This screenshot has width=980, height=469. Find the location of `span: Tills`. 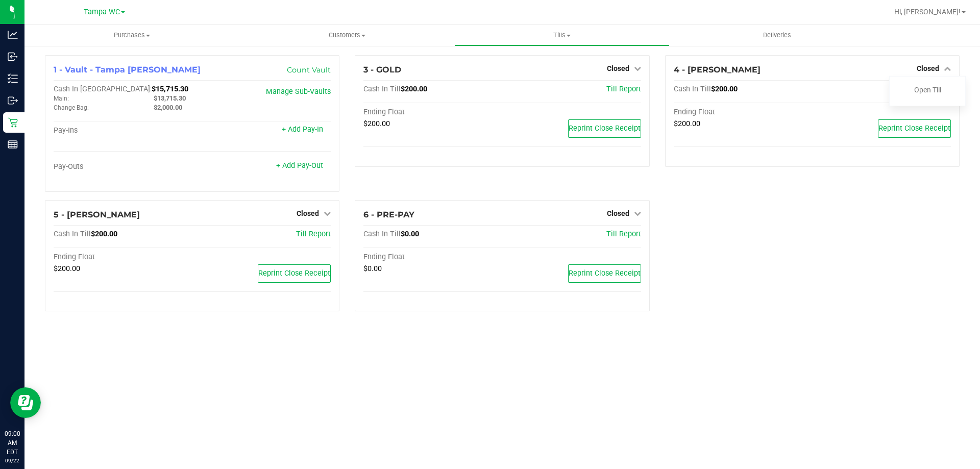

span: Tills is located at coordinates (562, 35).